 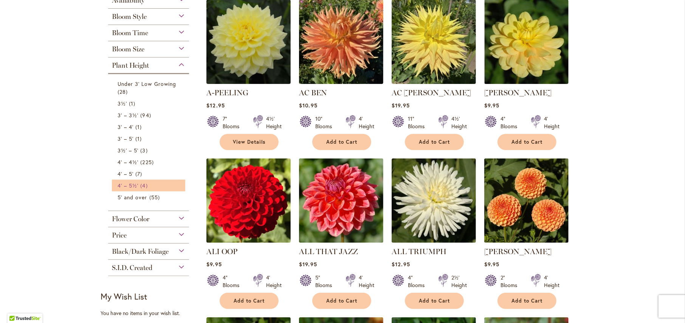 I want to click on a: A-Peeling, so click(x=248, y=82).